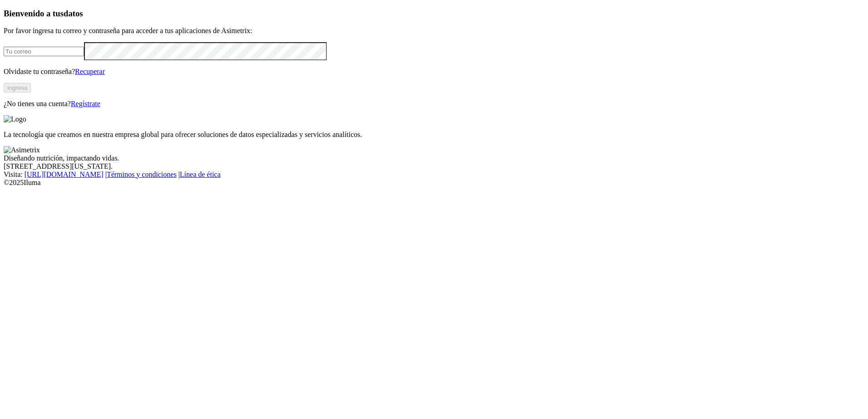  I want to click on img: Asimetrix, so click(22, 150).